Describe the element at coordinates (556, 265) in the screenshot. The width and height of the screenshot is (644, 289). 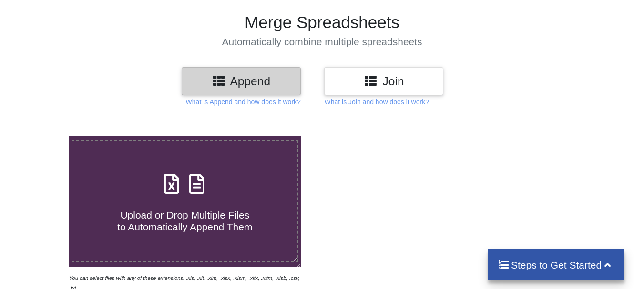
I see `h4: Steps to Get Started` at that location.